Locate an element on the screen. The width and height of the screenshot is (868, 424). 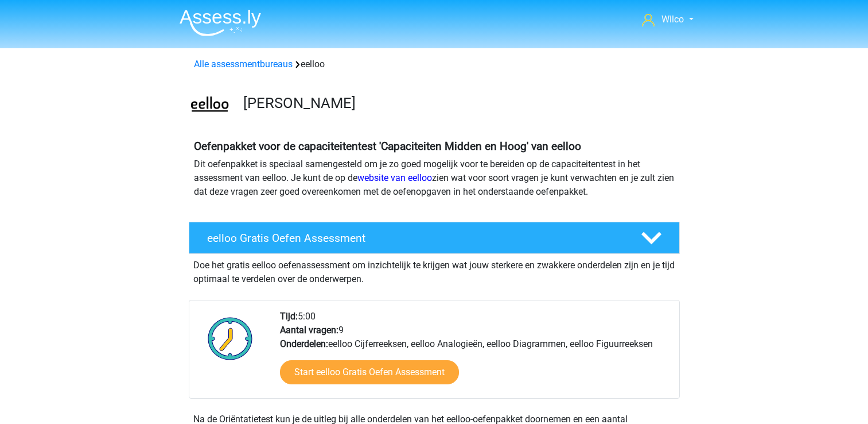
span: Wilco is located at coordinates (672, 19).